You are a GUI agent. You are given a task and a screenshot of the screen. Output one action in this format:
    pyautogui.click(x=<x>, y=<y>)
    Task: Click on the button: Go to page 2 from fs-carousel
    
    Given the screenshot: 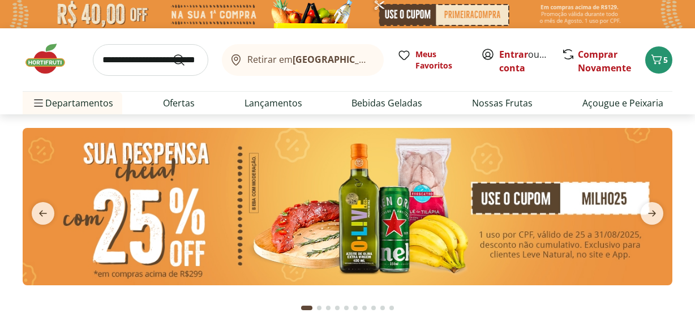 What is the action you would take?
    pyautogui.click(x=319, y=308)
    